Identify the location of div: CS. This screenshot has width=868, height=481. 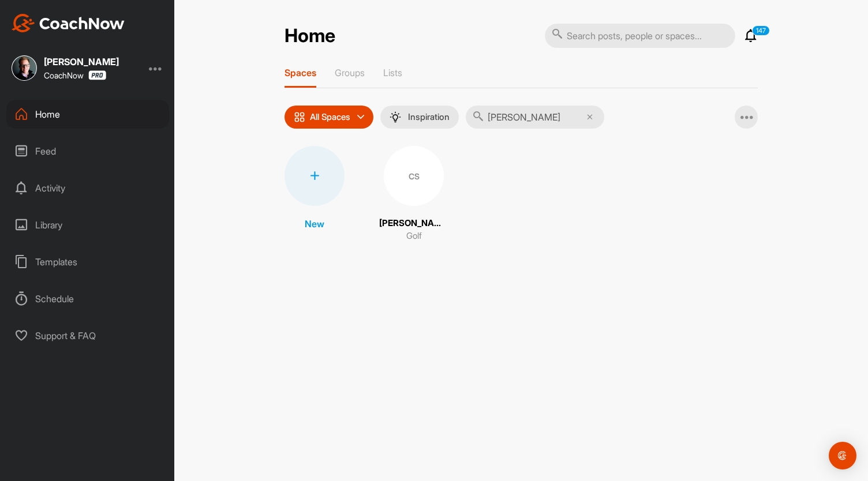
(414, 176).